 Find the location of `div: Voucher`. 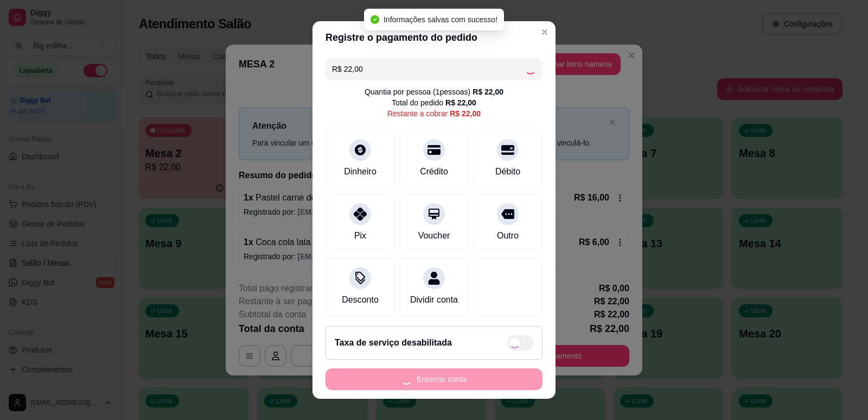

div: Voucher is located at coordinates (434, 236).